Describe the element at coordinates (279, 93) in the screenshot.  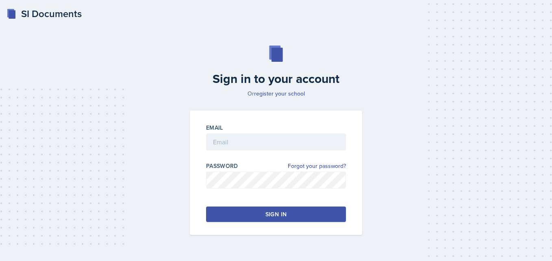
I see `a: register your school` at that location.